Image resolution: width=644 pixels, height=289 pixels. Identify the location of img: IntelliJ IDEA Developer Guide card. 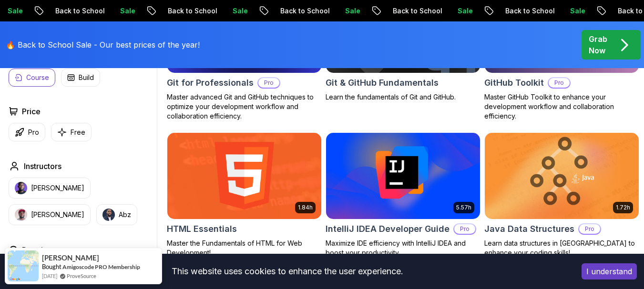
(403, 176).